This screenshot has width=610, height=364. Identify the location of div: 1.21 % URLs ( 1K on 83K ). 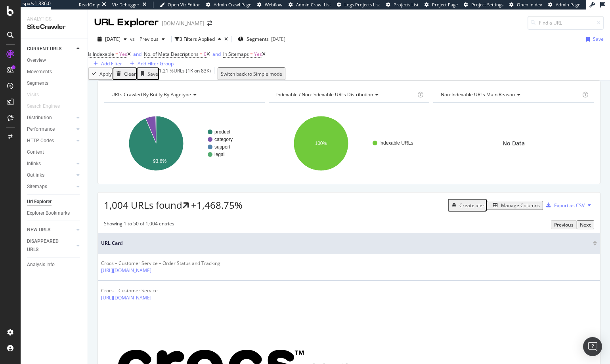
(184, 74).